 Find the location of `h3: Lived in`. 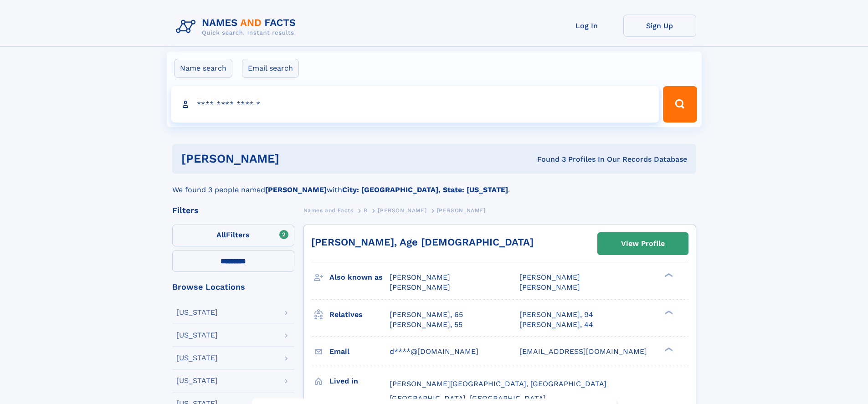

h3: Lived in is located at coordinates (359, 381).